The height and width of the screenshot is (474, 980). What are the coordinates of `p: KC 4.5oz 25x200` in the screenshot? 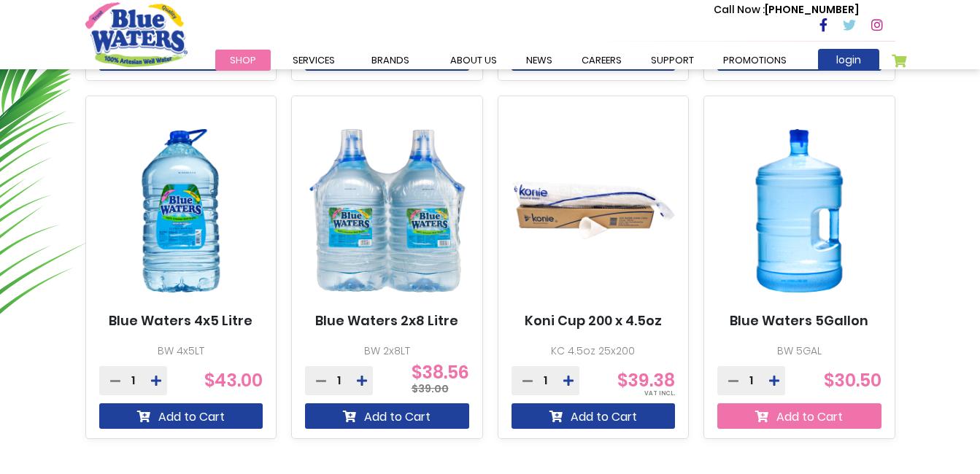 It's located at (593, 351).